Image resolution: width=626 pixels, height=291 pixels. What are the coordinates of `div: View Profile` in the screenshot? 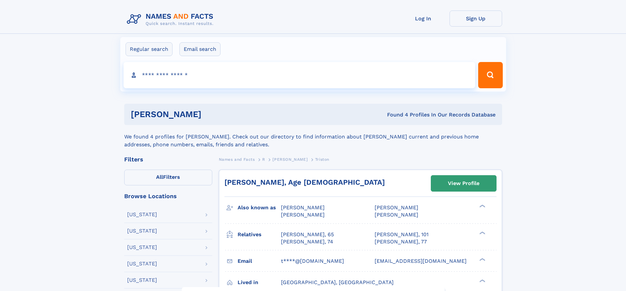 It's located at (463, 184).